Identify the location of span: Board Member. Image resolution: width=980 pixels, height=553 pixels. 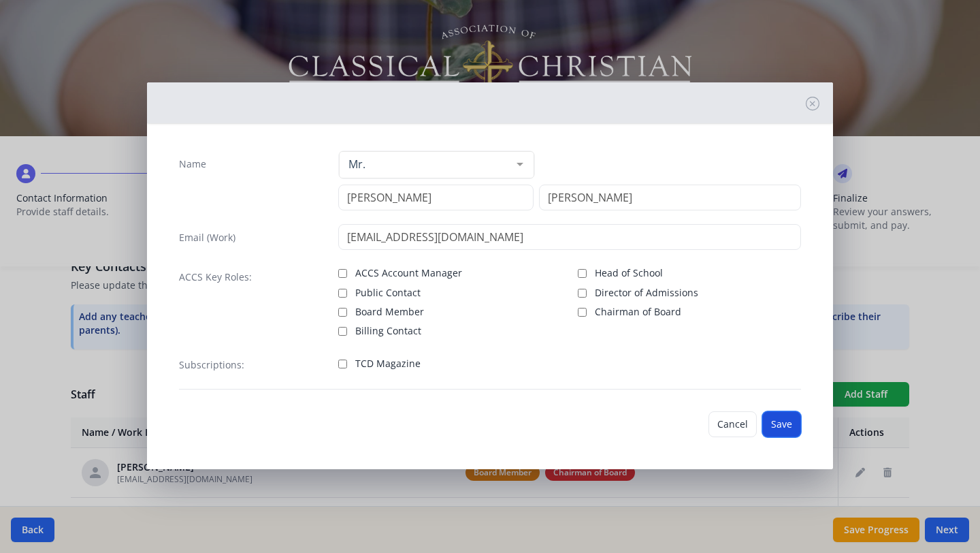
(389, 312).